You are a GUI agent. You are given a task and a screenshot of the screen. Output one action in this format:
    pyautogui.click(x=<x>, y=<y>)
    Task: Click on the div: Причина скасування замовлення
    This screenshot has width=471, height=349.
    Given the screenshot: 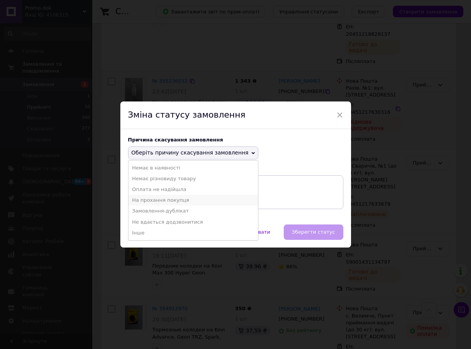 What is the action you would take?
    pyautogui.click(x=236, y=140)
    